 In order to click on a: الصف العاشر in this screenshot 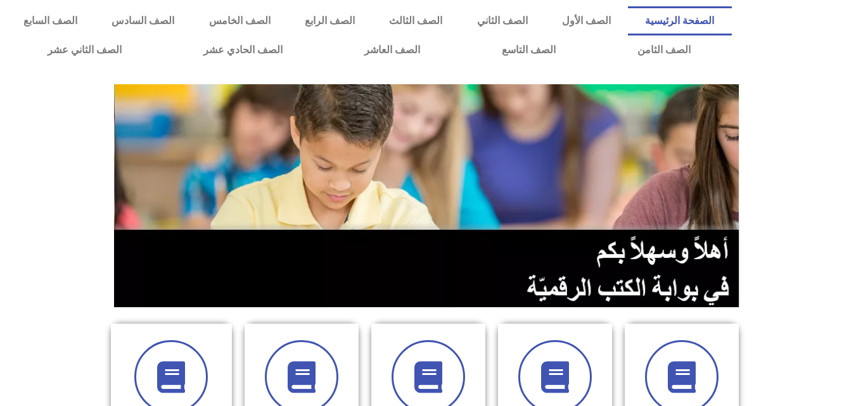, I will do `click(391, 50)`.